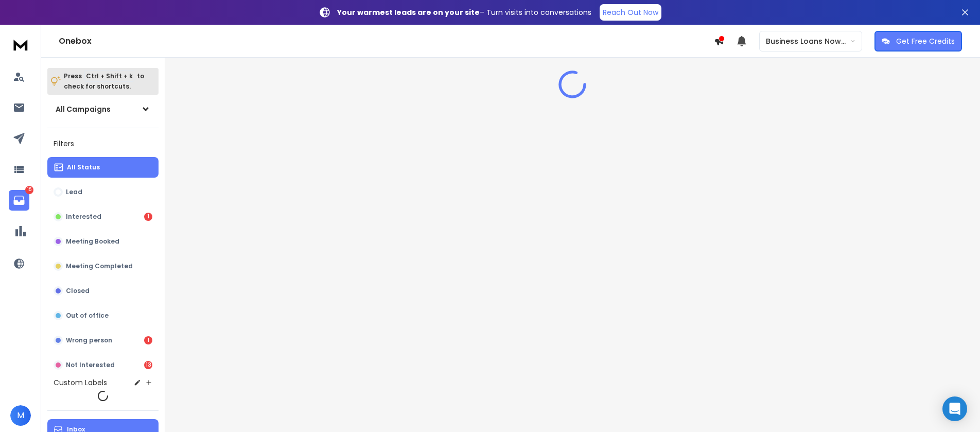 Image resolution: width=980 pixels, height=432 pixels. I want to click on a: Reach Out Now, so click(631, 13).